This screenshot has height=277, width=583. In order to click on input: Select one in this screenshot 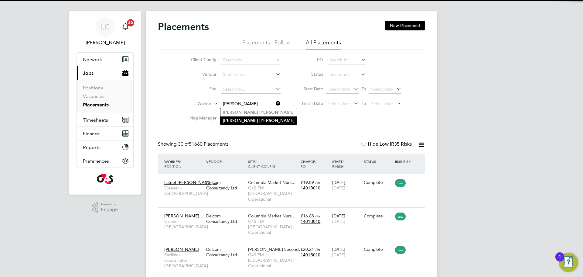, I will do `click(346, 75)`.